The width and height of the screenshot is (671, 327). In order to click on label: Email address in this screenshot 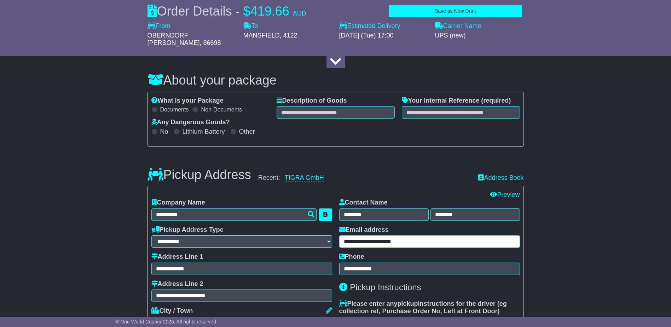, I will do `click(364, 230)`.